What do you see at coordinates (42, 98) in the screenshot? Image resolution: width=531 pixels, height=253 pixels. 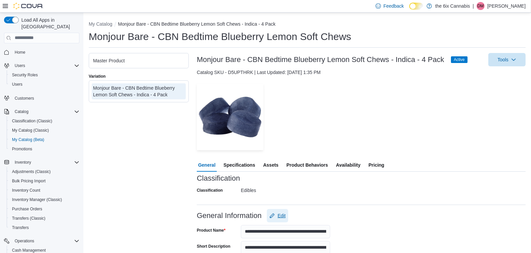 I see `button: Customers` at bounding box center [42, 98].